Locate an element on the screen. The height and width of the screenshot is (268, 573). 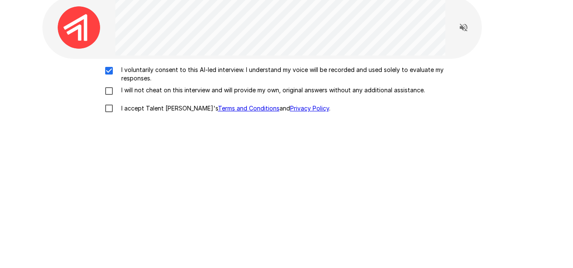
a: Privacy Policy is located at coordinates (310, 108).